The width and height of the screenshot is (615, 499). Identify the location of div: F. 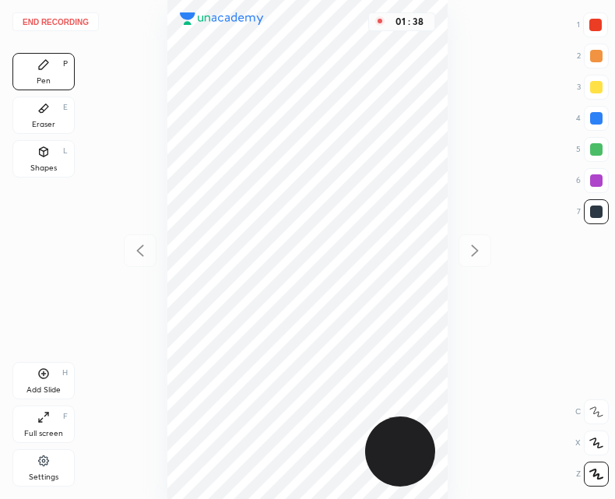
(65, 416).